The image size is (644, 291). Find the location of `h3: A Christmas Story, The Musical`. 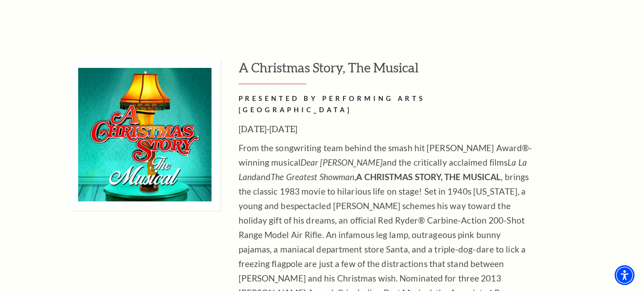

h3: A Christmas Story, The Musical is located at coordinates (420, 71).